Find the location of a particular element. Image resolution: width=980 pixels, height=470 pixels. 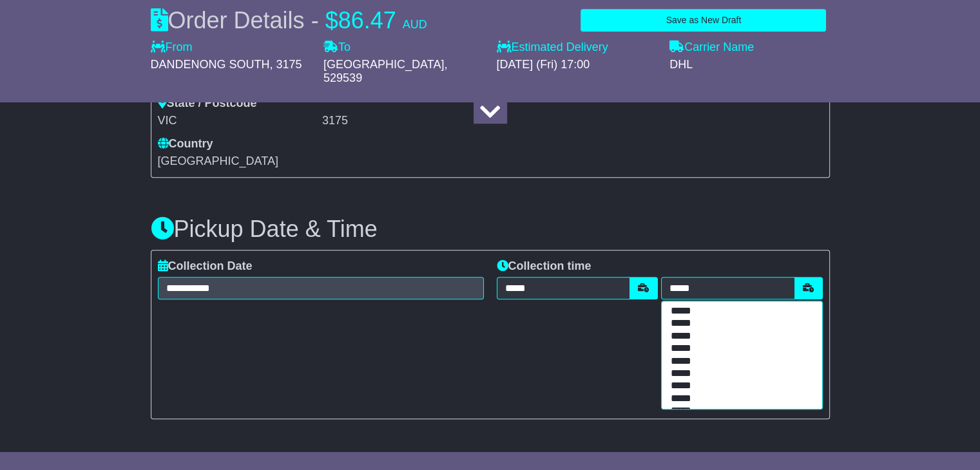

div: DHL is located at coordinates (750, 65).